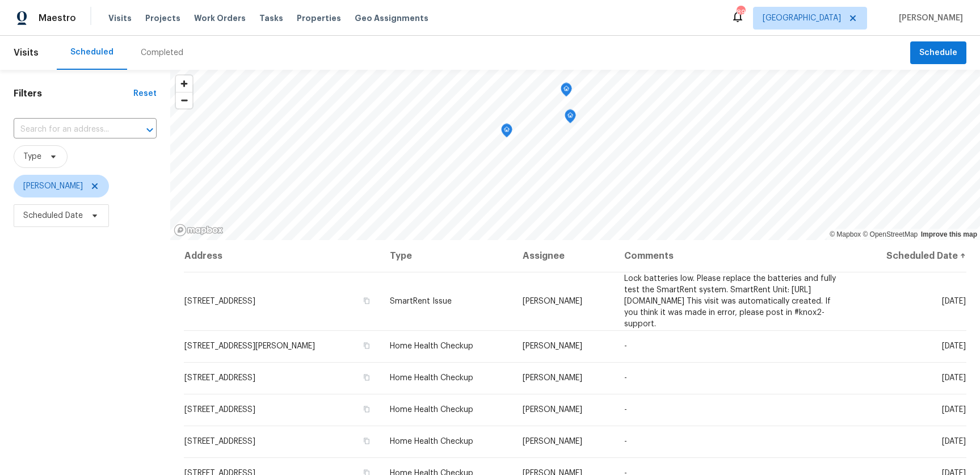  Describe the element at coordinates (144, 94) in the screenshot. I see `div: Reset` at that location.